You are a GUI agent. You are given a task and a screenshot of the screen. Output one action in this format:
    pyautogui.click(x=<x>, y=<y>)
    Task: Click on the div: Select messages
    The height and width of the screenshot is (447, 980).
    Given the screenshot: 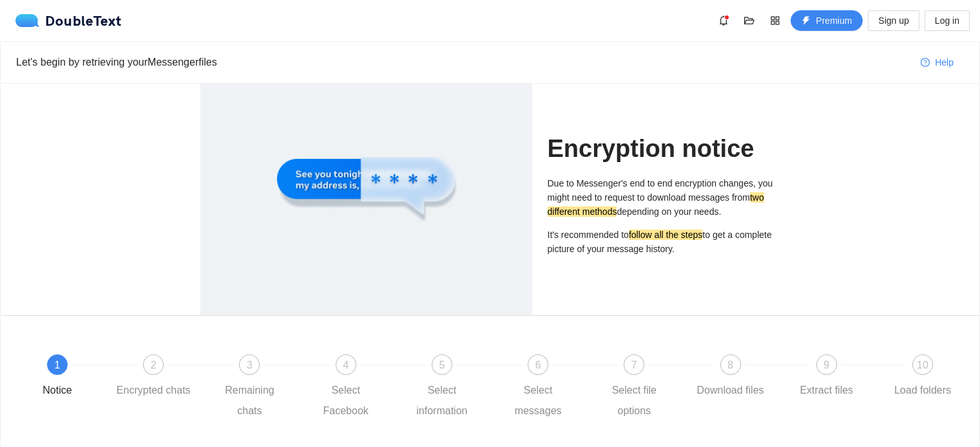 What is the action you would take?
    pyautogui.click(x=538, y=401)
    